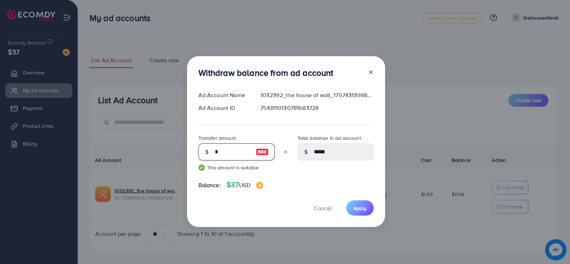 This screenshot has width=570, height=264. Describe the element at coordinates (360, 208) in the screenshot. I see `span: Apply` at that location.